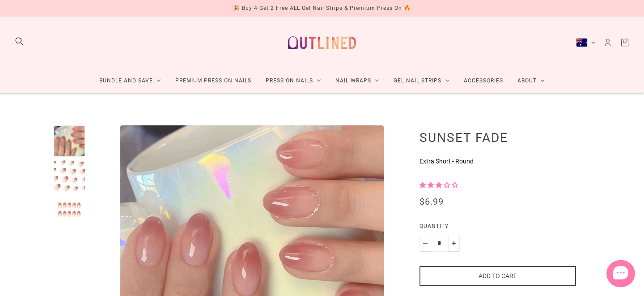 The height and width of the screenshot is (296, 644). What do you see at coordinates (357, 81) in the screenshot?
I see `a: Nail Wraps` at bounding box center [357, 81].